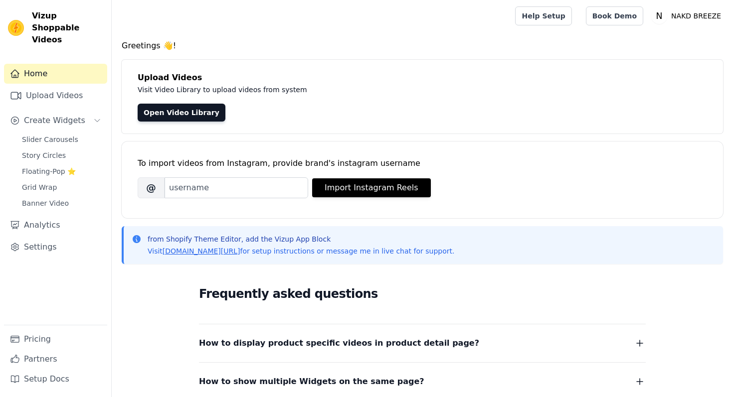 The image size is (733, 397). What do you see at coordinates (422, 382) in the screenshot?
I see `button: How to show multiple Widgets on the same page?` at bounding box center [422, 382].